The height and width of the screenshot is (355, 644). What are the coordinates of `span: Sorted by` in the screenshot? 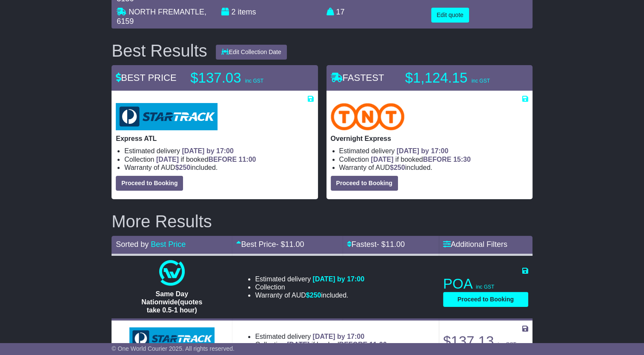 It's located at (132, 244).